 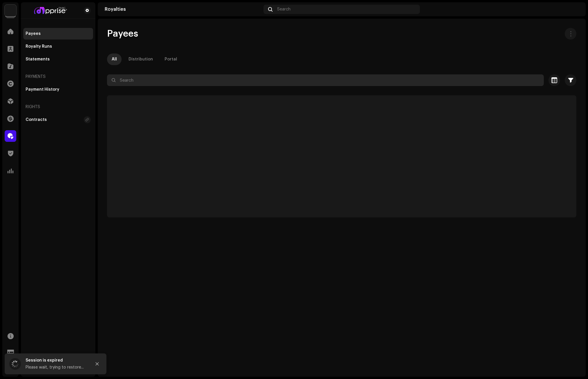 What do you see at coordinates (58, 90) in the screenshot?
I see `re-m-nav-item: Payment History` at bounding box center [58, 90].